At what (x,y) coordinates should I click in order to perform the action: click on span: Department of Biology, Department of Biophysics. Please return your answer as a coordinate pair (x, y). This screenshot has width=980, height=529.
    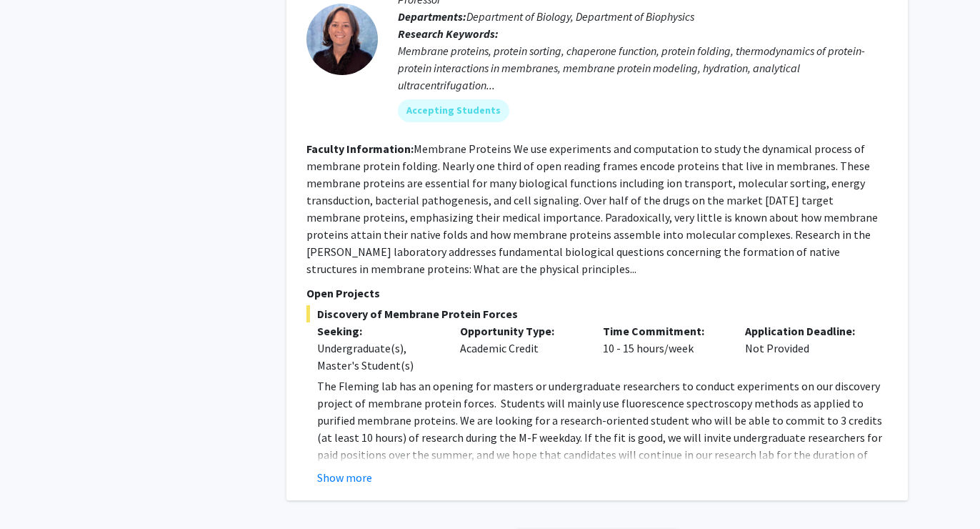
    Looking at the image, I should click on (580, 17).